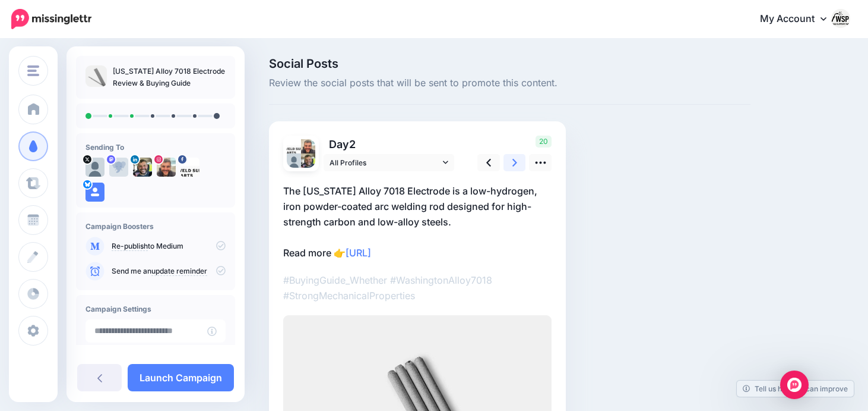  What do you see at coordinates (129, 246) in the screenshot?
I see `a: Re-publish` at bounding box center [129, 246].